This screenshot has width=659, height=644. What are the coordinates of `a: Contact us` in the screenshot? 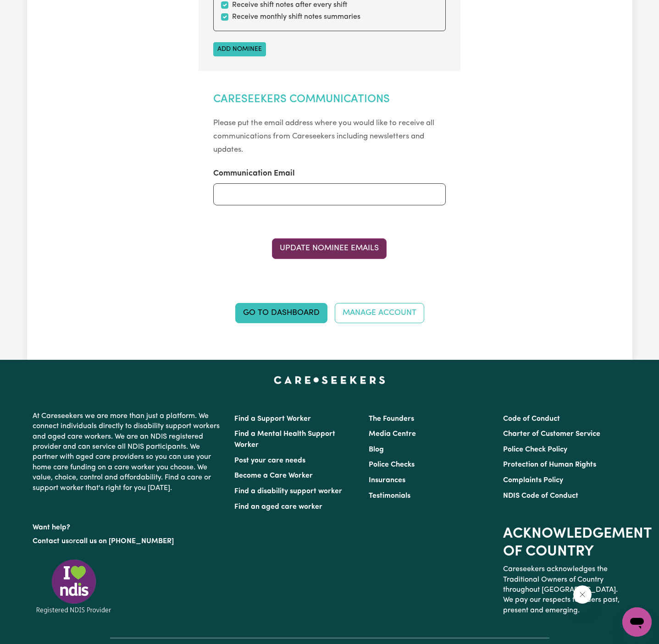 It's located at (51, 542).